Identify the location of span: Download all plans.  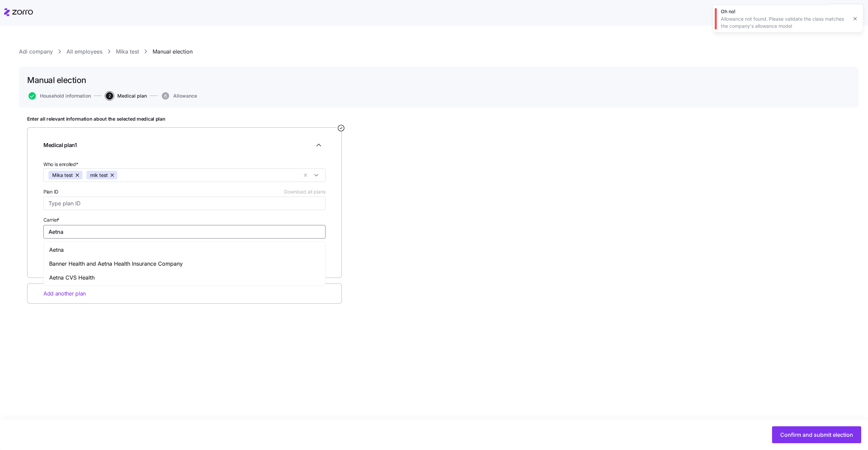
(305, 192).